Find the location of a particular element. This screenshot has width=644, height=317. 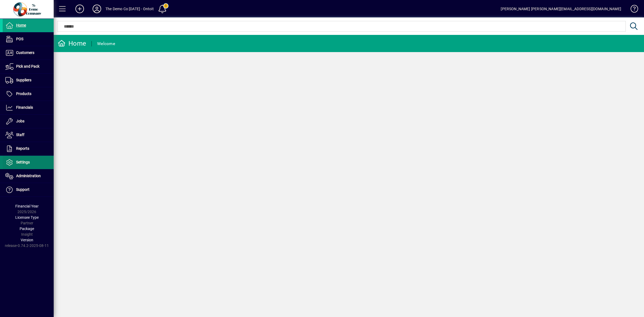

a: Reports is located at coordinates (28, 149).